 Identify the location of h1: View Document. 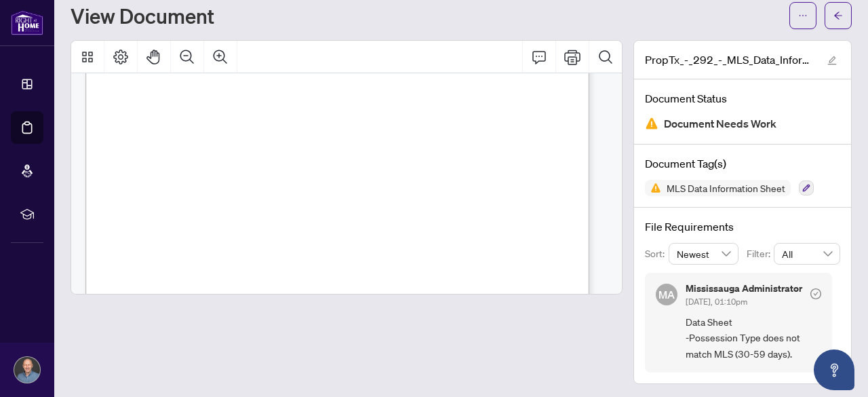
(142, 16).